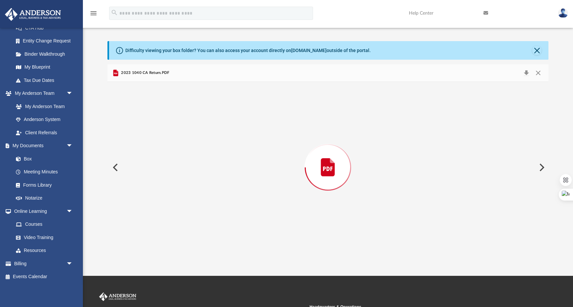 This screenshot has height=307, width=573. Describe the element at coordinates (94, 13) in the screenshot. I see `i: menu` at that location.